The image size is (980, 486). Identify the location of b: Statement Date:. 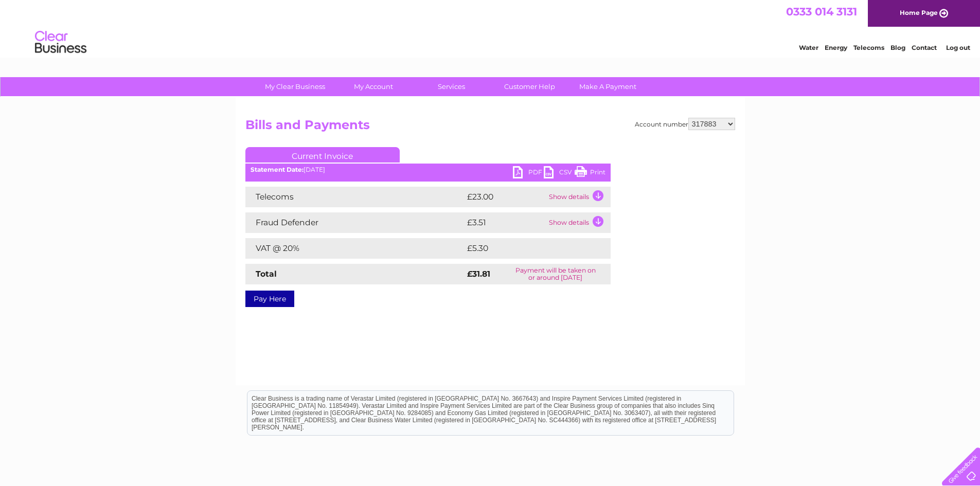
(277, 169).